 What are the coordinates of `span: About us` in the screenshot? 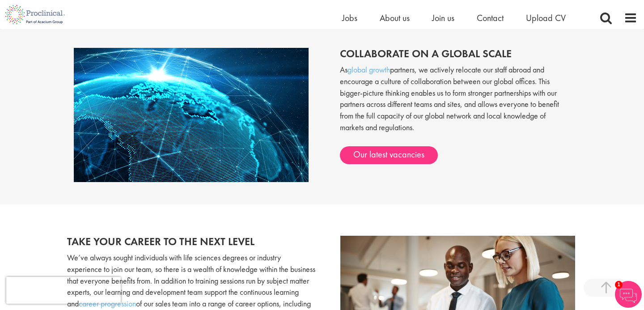 It's located at (395, 18).